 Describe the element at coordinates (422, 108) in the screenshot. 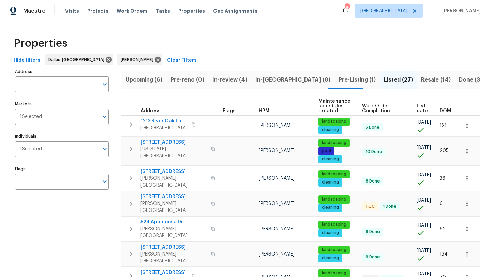

I see `span: List date` at that location.